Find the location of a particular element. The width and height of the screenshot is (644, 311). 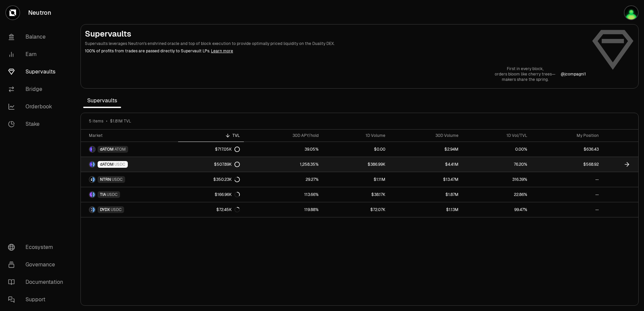

p: First in every block, is located at coordinates (525, 69).